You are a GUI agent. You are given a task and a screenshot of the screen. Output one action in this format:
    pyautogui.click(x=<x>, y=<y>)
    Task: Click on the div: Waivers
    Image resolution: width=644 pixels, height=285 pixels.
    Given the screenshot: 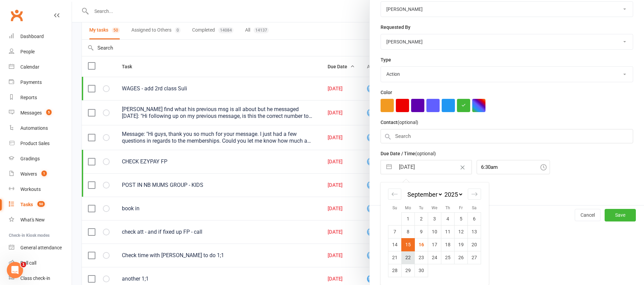 What is the action you would take?
    pyautogui.click(x=28, y=174)
    